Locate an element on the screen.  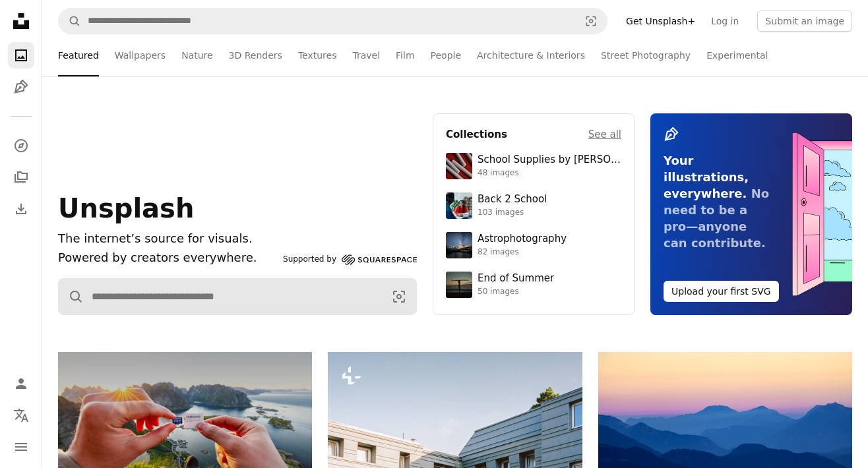
div: 82 images is located at coordinates (521, 252).